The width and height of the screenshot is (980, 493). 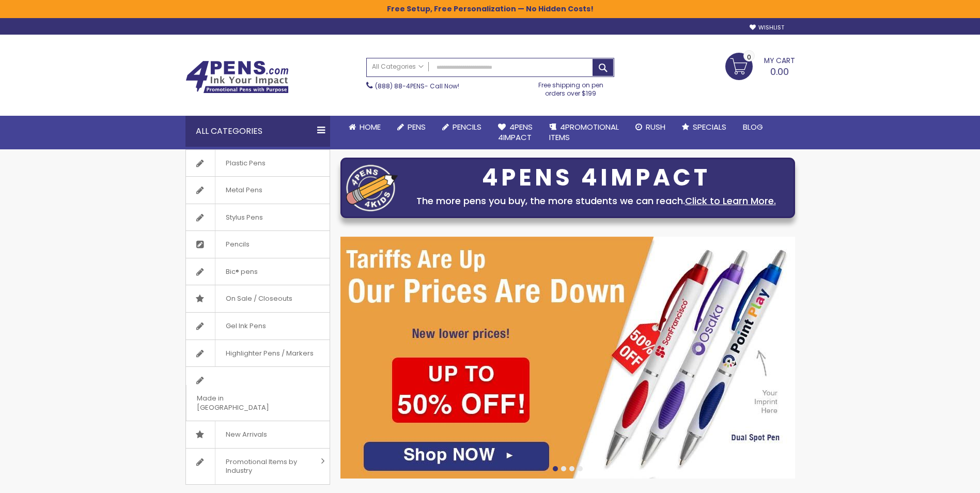 What do you see at coordinates (584, 132) in the screenshot?
I see `a: 4PROMOTIONALITEMS` at bounding box center [584, 132].